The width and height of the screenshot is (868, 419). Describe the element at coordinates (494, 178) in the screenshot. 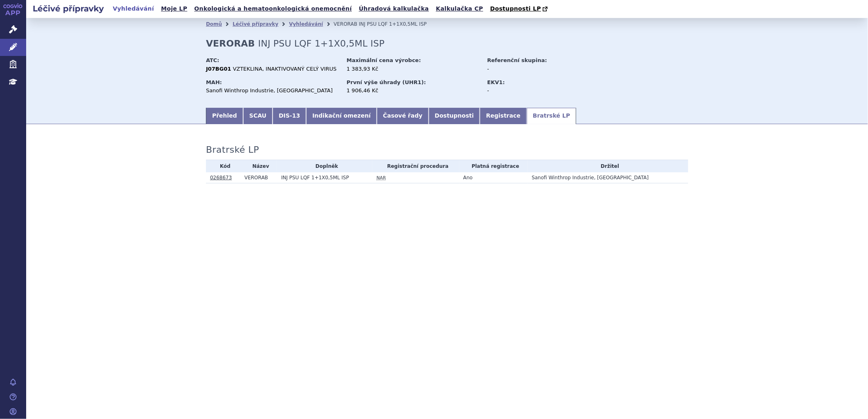

I see `td: Ano` at that location.